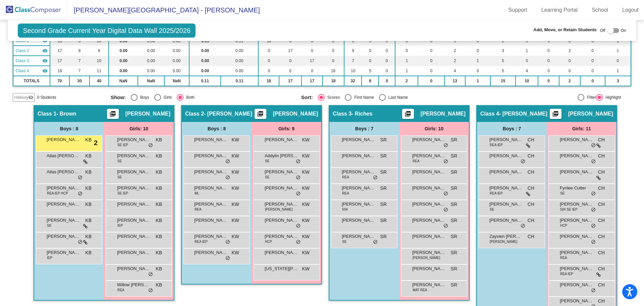  I want to click on span: REA IEP, so click(496, 192).